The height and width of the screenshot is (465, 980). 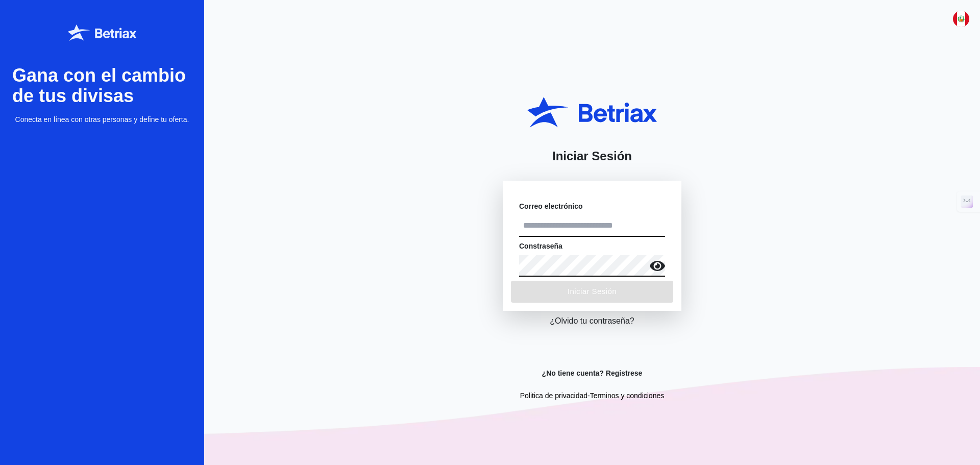 I want to click on h1: Iniciar Sesión, so click(x=592, y=156).